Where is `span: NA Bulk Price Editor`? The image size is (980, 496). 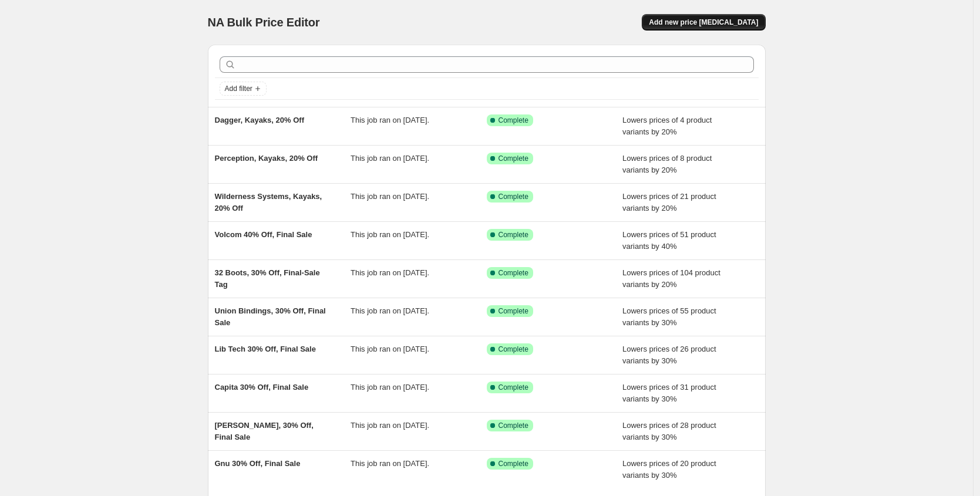
span: NA Bulk Price Editor is located at coordinates (264, 22).